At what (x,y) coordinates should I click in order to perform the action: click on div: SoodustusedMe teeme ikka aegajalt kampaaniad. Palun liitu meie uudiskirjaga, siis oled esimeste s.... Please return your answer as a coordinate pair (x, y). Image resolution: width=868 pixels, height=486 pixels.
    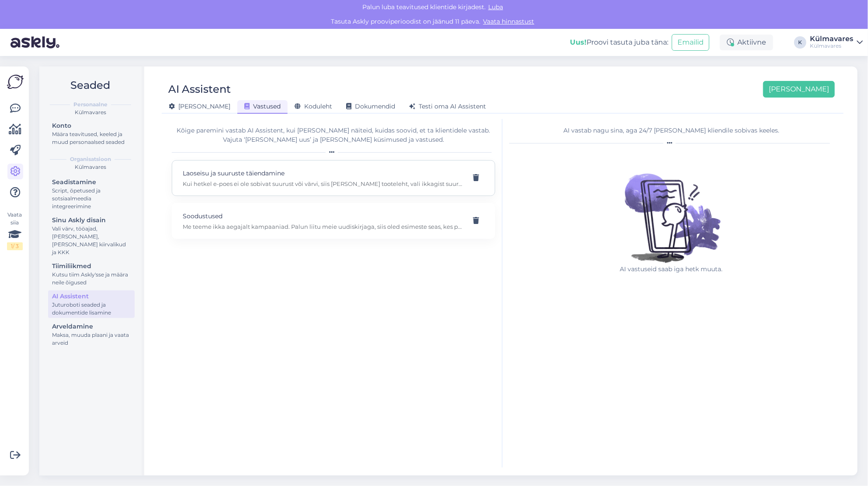
    Looking at the image, I should click on (333, 221).